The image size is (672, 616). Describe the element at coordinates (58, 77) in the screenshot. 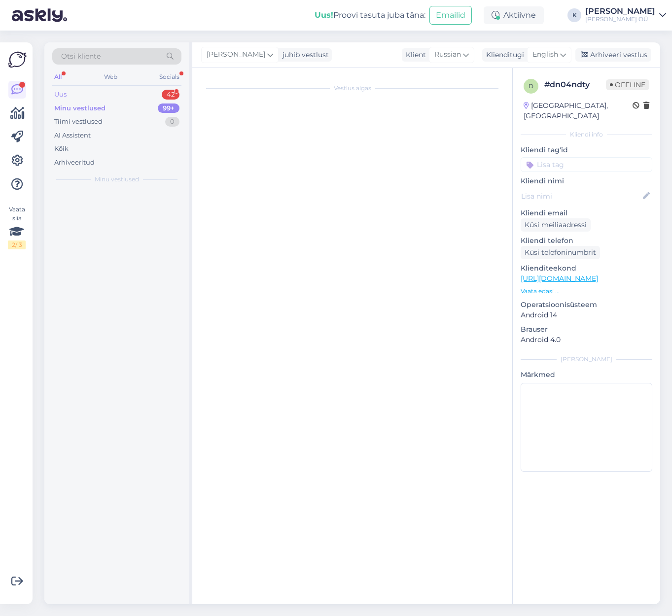

I see `div: All` at that location.